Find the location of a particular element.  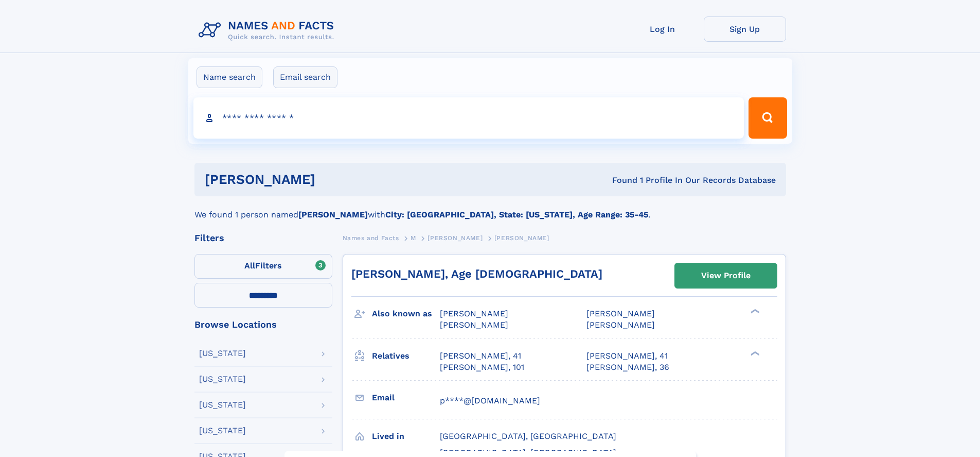

div: View Profile is located at coordinates (726, 275).